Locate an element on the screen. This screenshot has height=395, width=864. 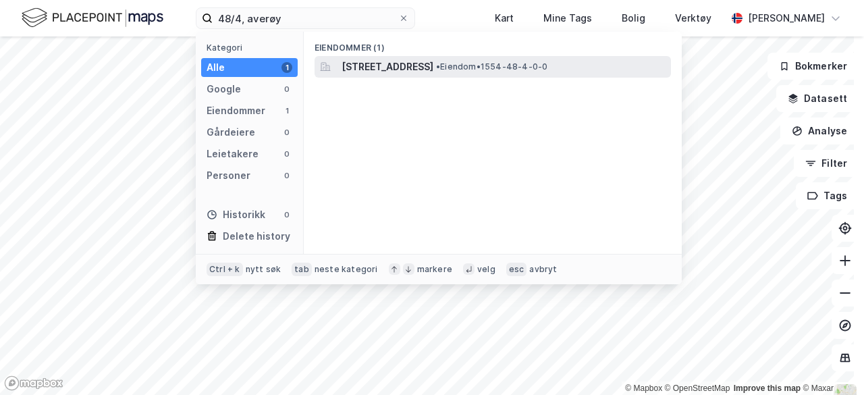
div: Google is located at coordinates (224, 89).